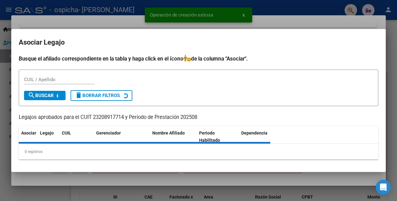 This screenshot has height=201, width=397. I want to click on datatable-header-cell: Asociar, so click(28, 137).